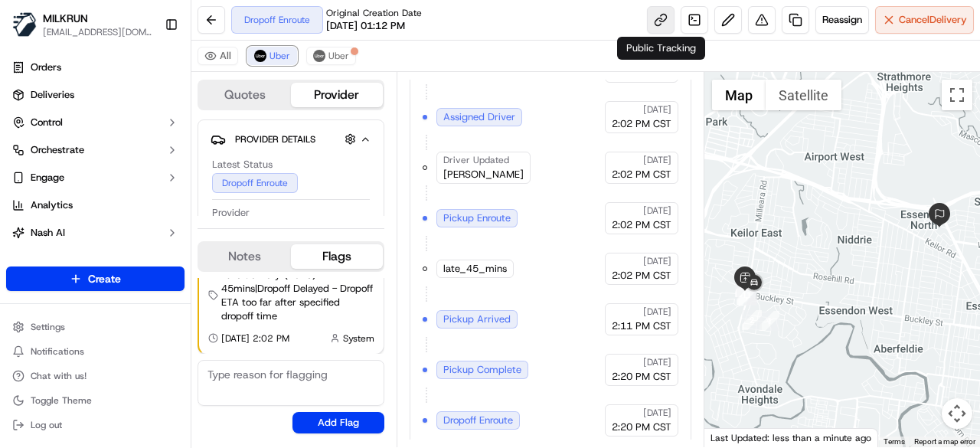 This screenshot has width=980, height=448. Describe the element at coordinates (337, 95) in the screenshot. I see `button: Provider` at that location.